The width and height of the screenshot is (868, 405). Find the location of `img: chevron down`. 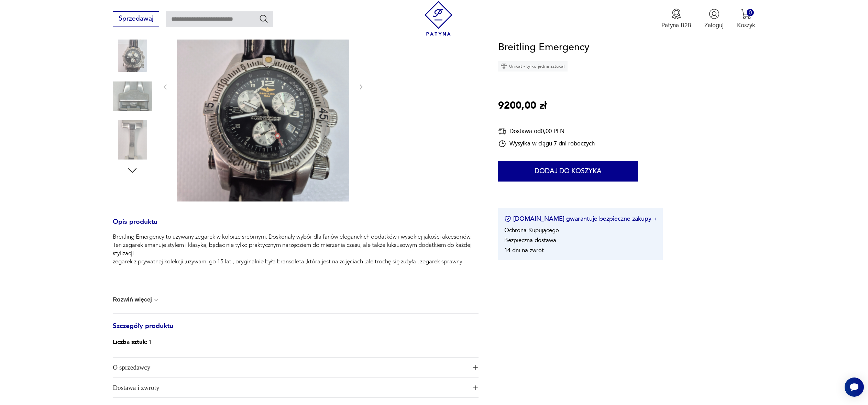

img: chevron down is located at coordinates (156, 300).